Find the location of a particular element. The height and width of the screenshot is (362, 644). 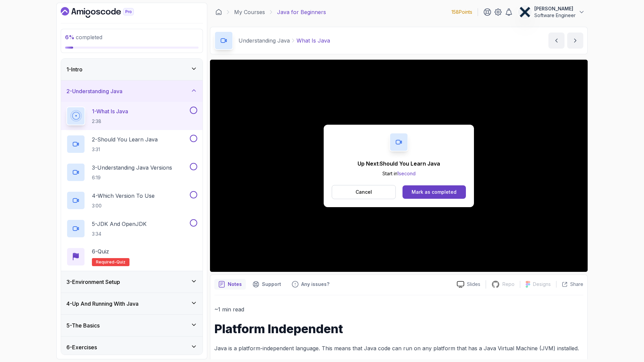

span: Required- is located at coordinates (106, 262).